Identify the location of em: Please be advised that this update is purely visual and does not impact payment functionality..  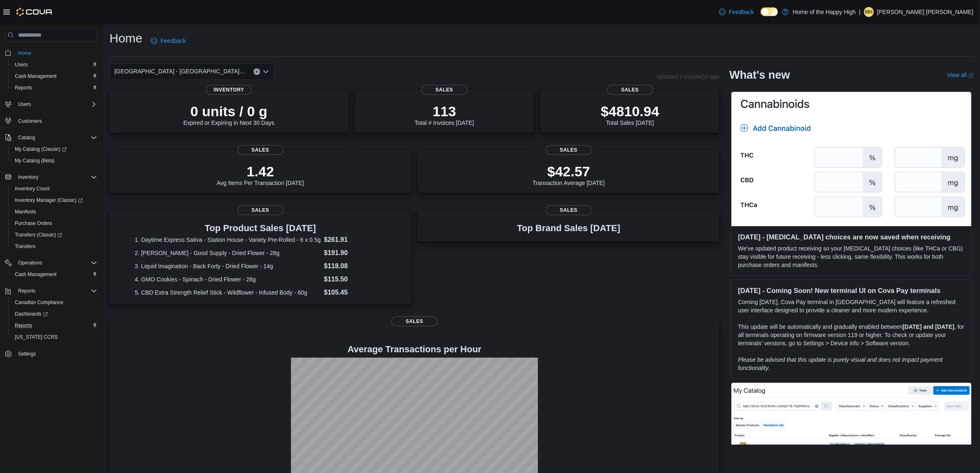
(840, 364).